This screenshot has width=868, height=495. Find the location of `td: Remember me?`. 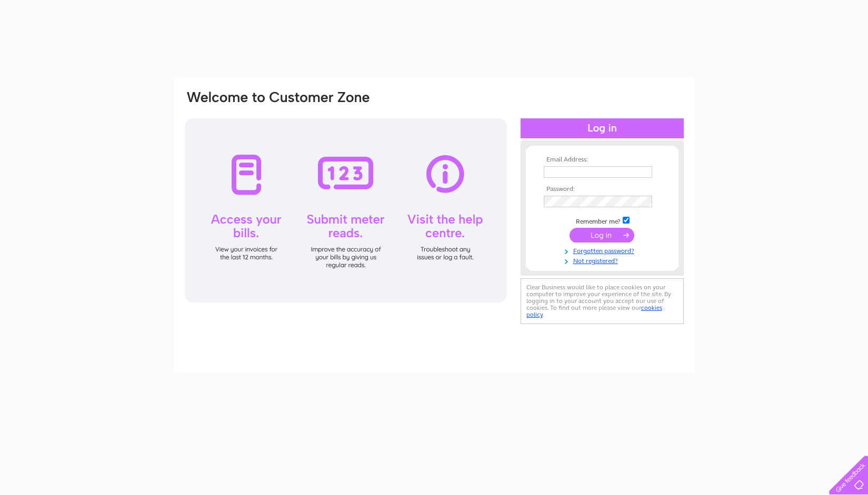

td: Remember me? is located at coordinates (602, 220).